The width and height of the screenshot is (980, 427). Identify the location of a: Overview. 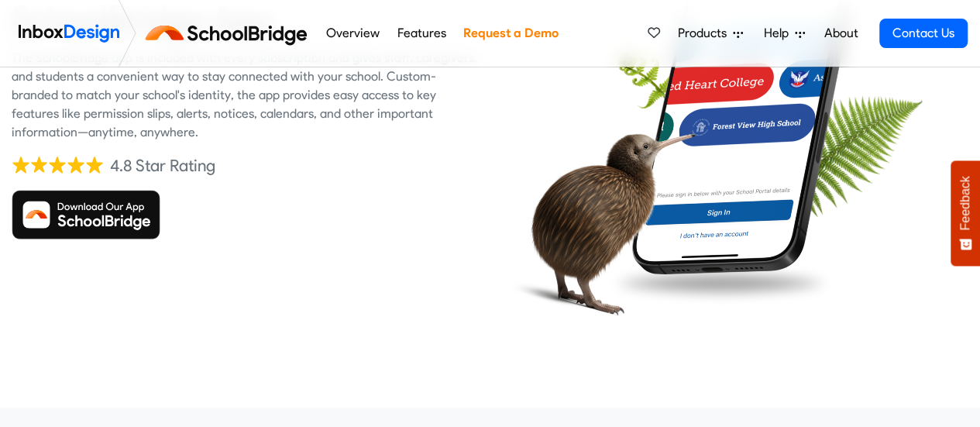
(352, 34).